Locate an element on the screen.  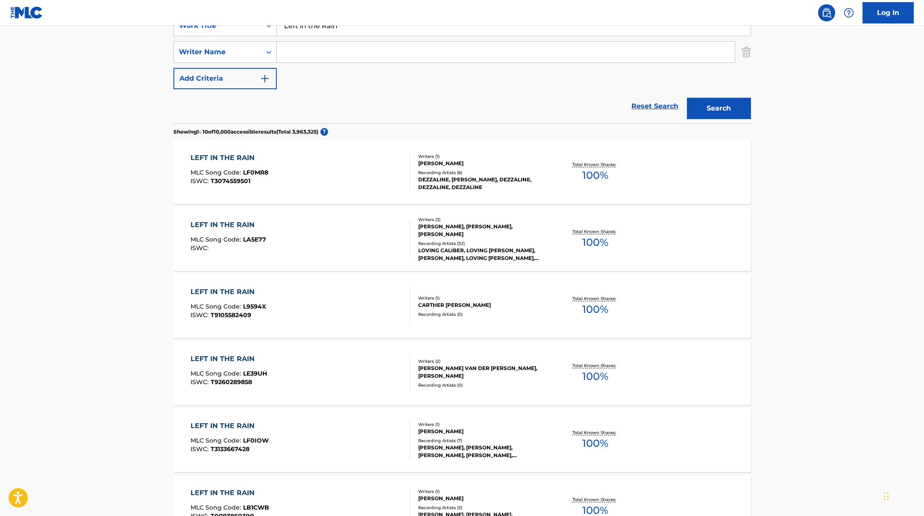
span: T3133667428 is located at coordinates (230, 449).